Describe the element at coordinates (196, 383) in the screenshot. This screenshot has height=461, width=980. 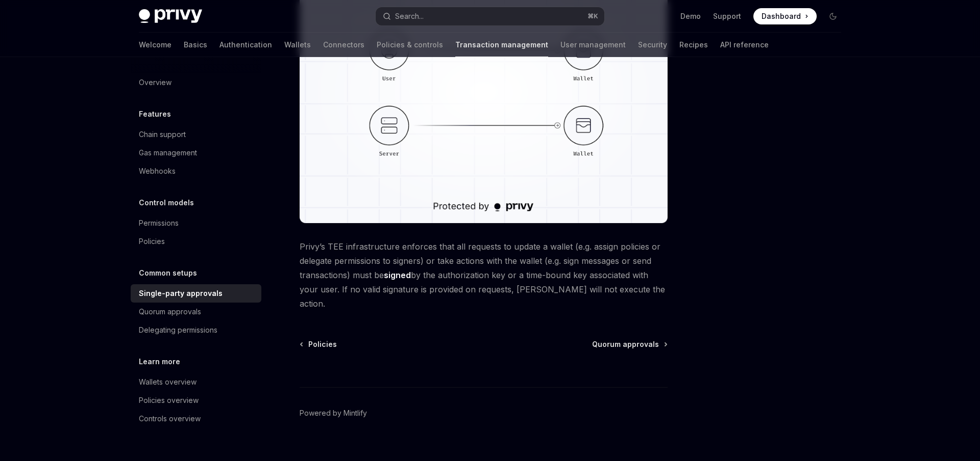
I see `a: Wallets overview` at that location.